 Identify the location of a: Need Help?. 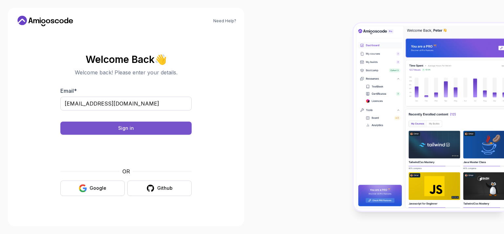
(225, 21).